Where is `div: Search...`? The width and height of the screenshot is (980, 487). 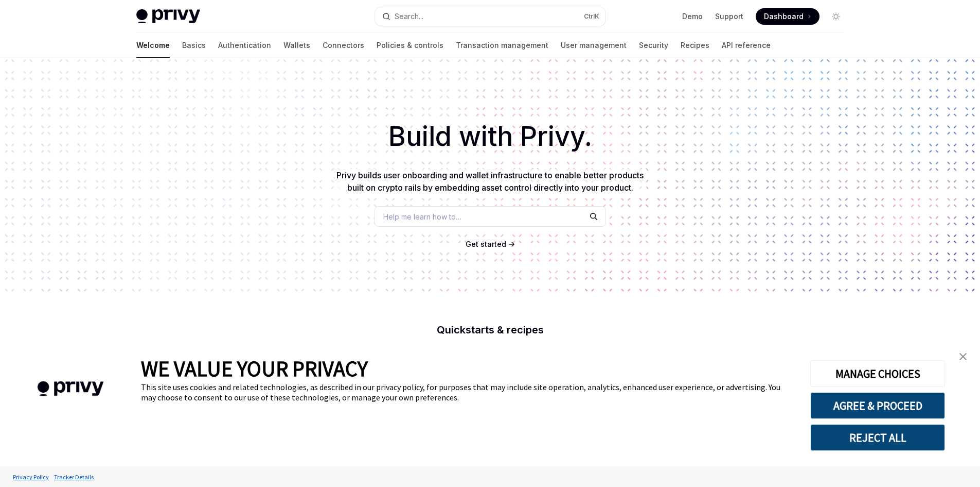 div: Search... is located at coordinates (409, 17).